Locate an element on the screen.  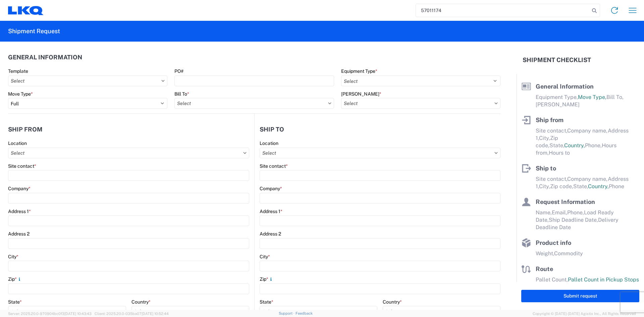
span: Pallet Count in Pickup Stops equals Pallet Count in delivery stops is located at coordinates (588, 283).